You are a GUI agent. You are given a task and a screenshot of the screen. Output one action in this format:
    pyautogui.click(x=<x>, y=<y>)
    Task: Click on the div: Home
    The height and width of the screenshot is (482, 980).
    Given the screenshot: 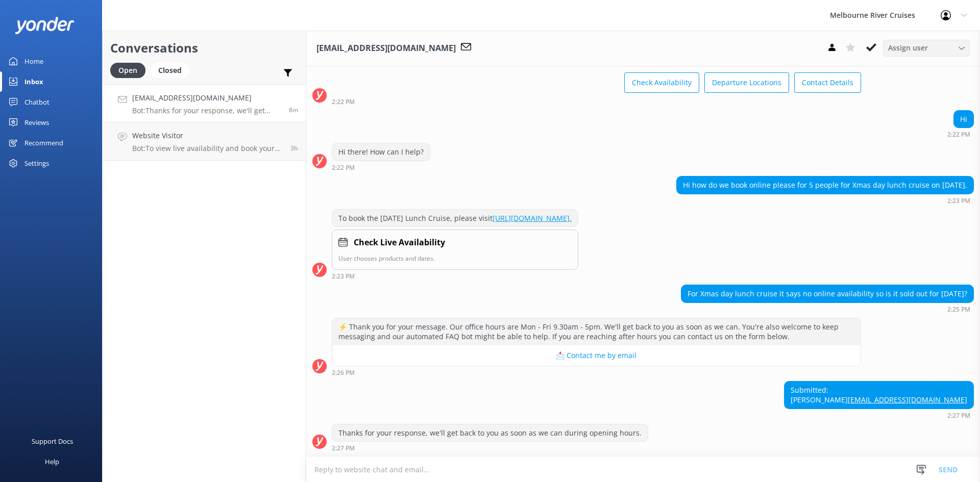 What is the action you would take?
    pyautogui.click(x=33, y=62)
    